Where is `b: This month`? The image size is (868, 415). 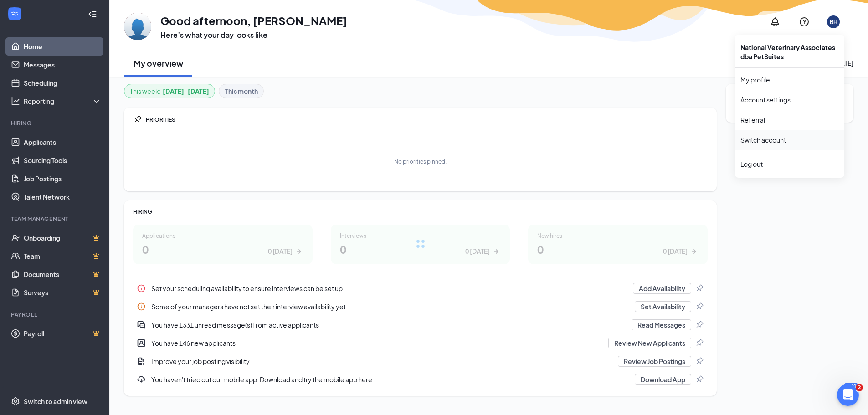
b: This month is located at coordinates (241, 91).